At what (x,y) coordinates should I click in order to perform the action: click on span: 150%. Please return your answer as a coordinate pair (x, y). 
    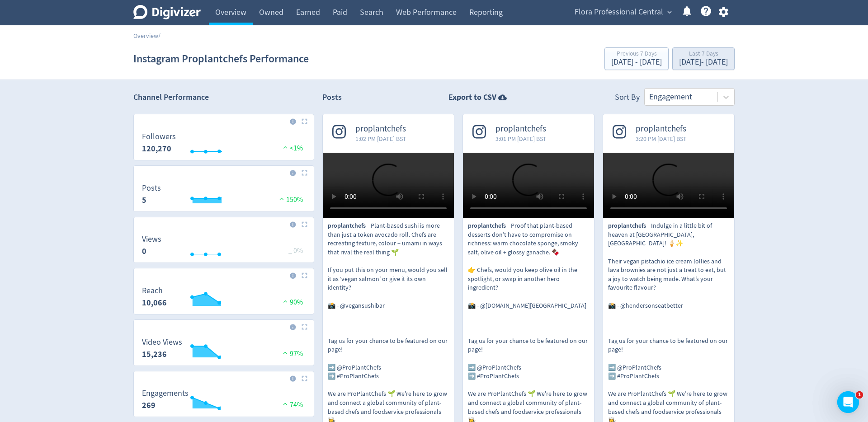
    Looking at the image, I should click on (290, 200).